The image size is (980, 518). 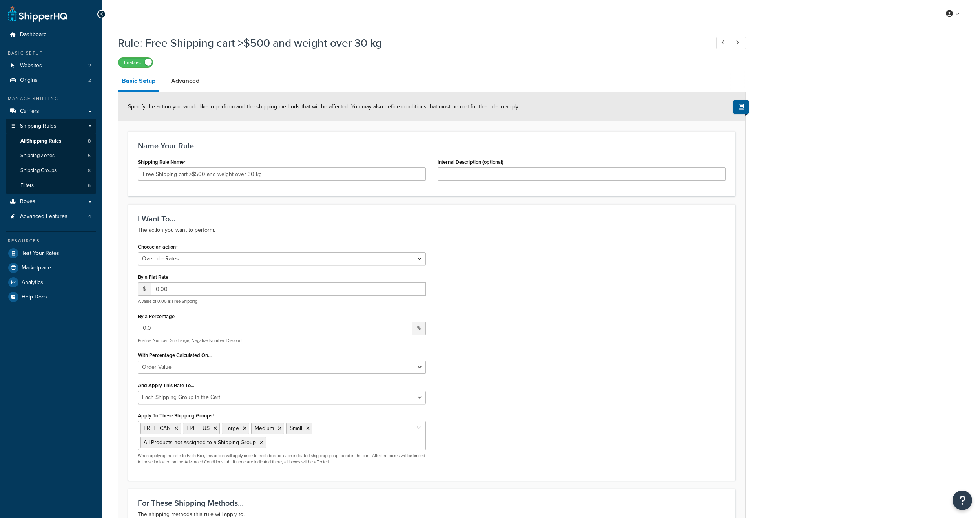 I want to click on span: Marketplace, so click(x=36, y=268).